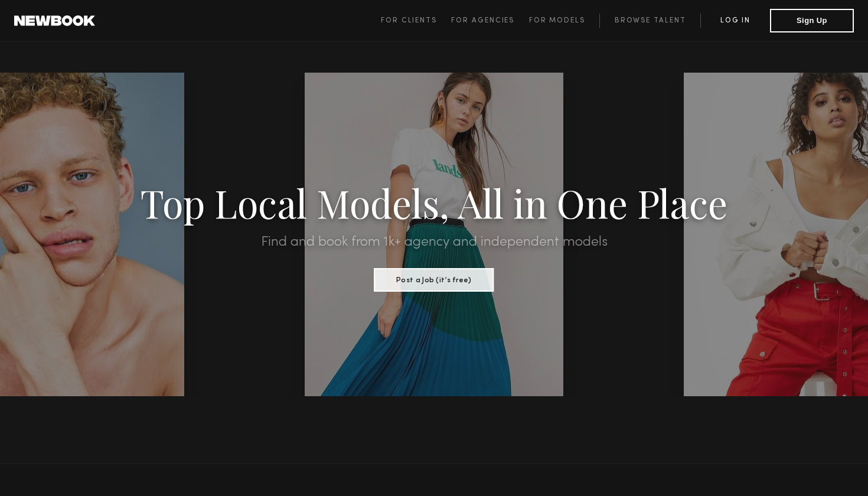 Image resolution: width=868 pixels, height=496 pixels. Describe the element at coordinates (434, 279) in the screenshot. I see `a: Post a Job (it’s free)` at that location.